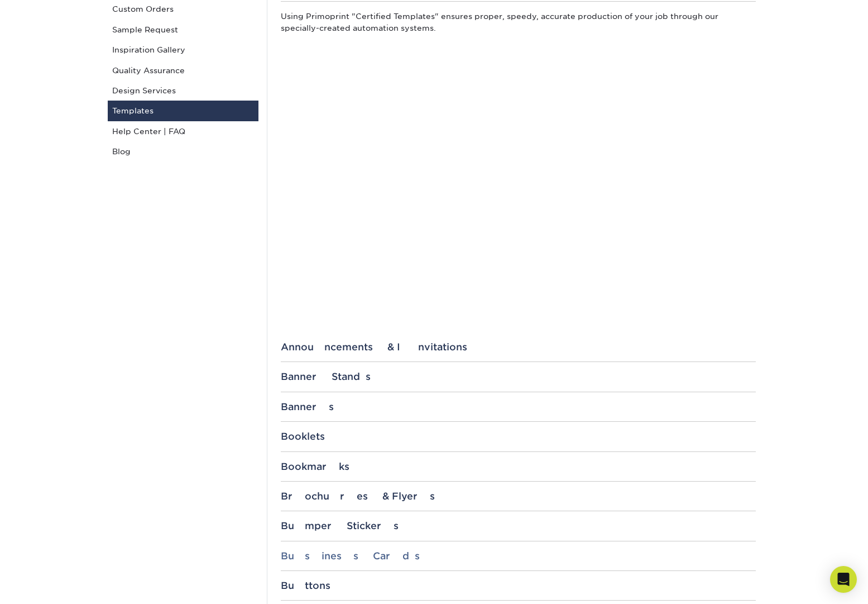 Image resolution: width=868 pixels, height=604 pixels. I want to click on a: Inspiration Gallery, so click(183, 50).